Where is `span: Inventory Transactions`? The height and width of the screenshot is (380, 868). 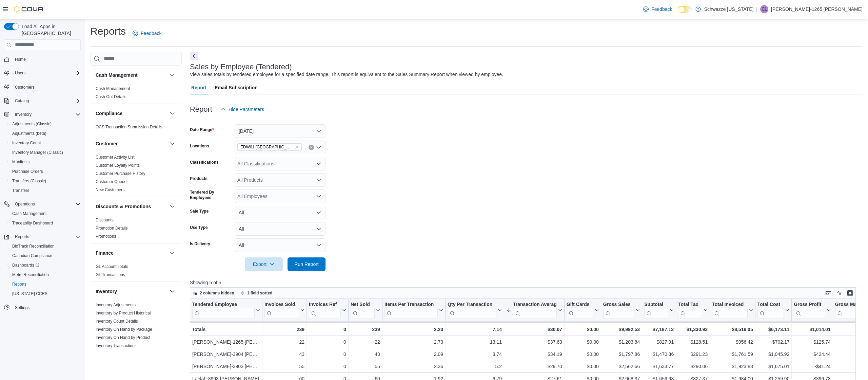
span: Inventory Transactions is located at coordinates (116, 346).